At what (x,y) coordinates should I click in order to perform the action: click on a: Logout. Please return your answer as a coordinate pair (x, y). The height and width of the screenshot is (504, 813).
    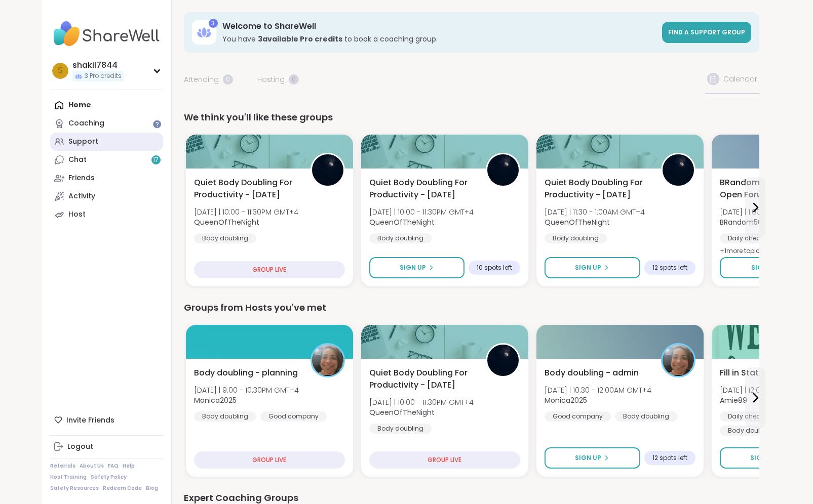
    Looking at the image, I should click on (106, 447).